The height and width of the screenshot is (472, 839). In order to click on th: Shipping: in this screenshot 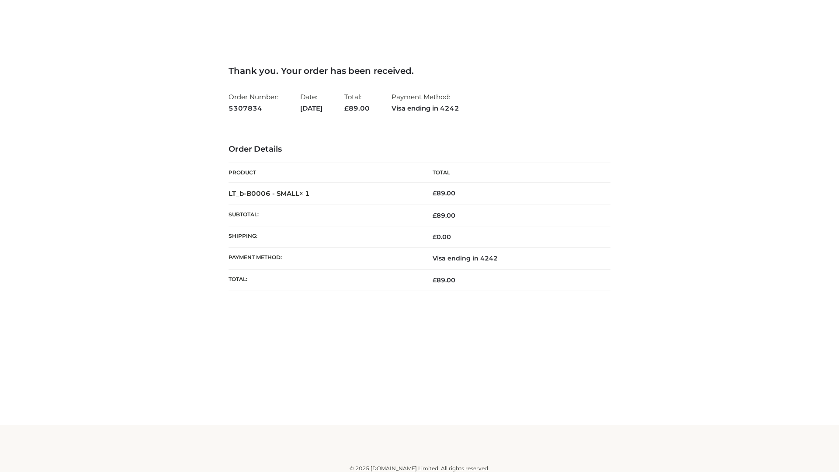, I will do `click(324, 237)`.